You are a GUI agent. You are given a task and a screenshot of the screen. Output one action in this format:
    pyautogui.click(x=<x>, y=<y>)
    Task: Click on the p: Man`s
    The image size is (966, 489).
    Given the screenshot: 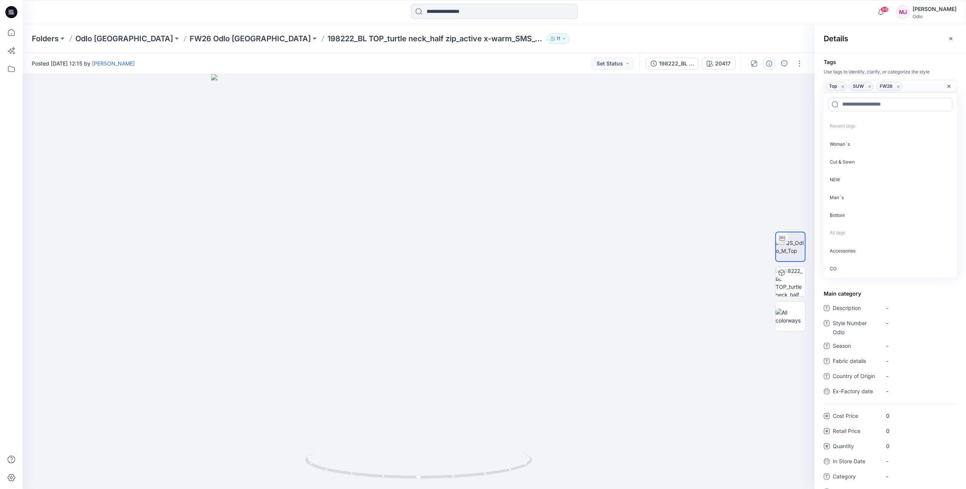 What is the action you would take?
    pyautogui.click(x=890, y=197)
    